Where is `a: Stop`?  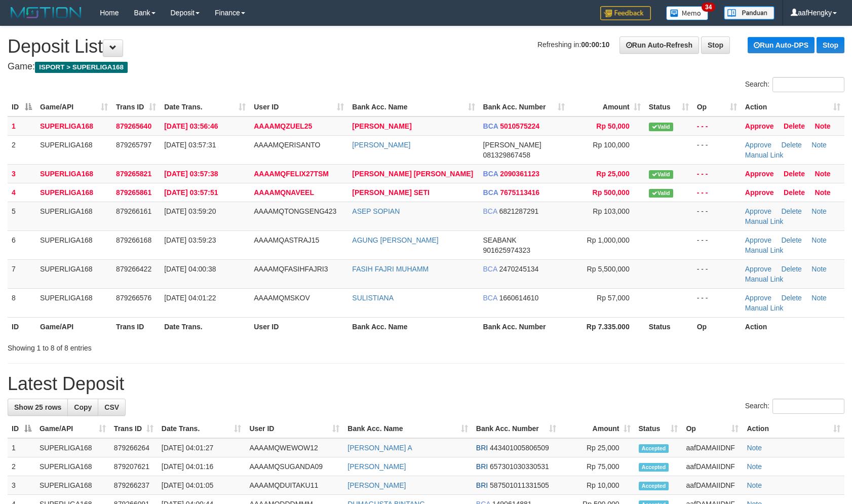 a: Stop is located at coordinates (830, 45).